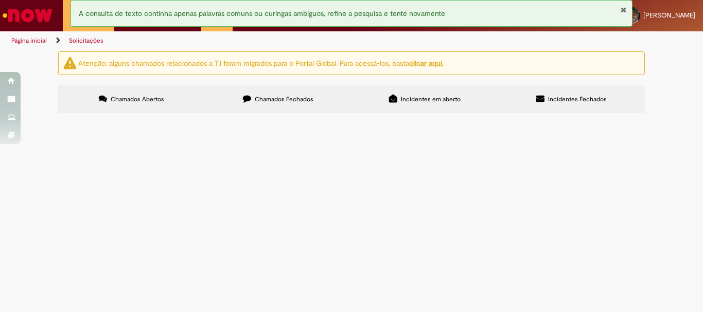 The image size is (703, 312). What do you see at coordinates (261, 63) in the screenshot?
I see `ng-bind-html: Atenção: alguns chamados relacionados a T.I foram migrados para o Portal Global. Para acessá-los,...` at bounding box center [261, 63].